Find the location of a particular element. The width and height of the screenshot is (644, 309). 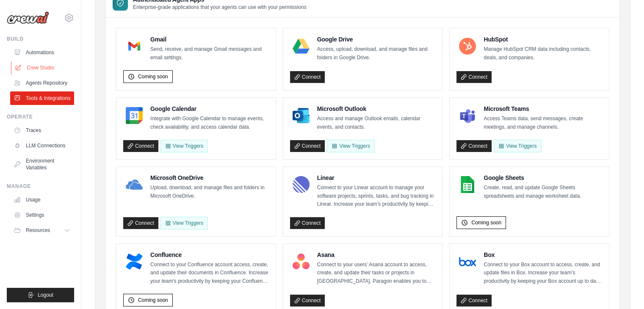

span: Resources is located at coordinates (38, 230).